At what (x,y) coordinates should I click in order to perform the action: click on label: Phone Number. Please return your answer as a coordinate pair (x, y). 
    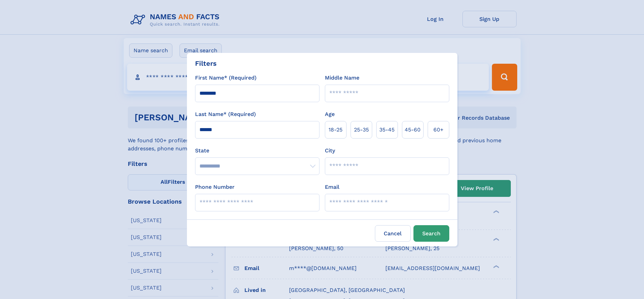
    Looking at the image, I should click on (215, 188).